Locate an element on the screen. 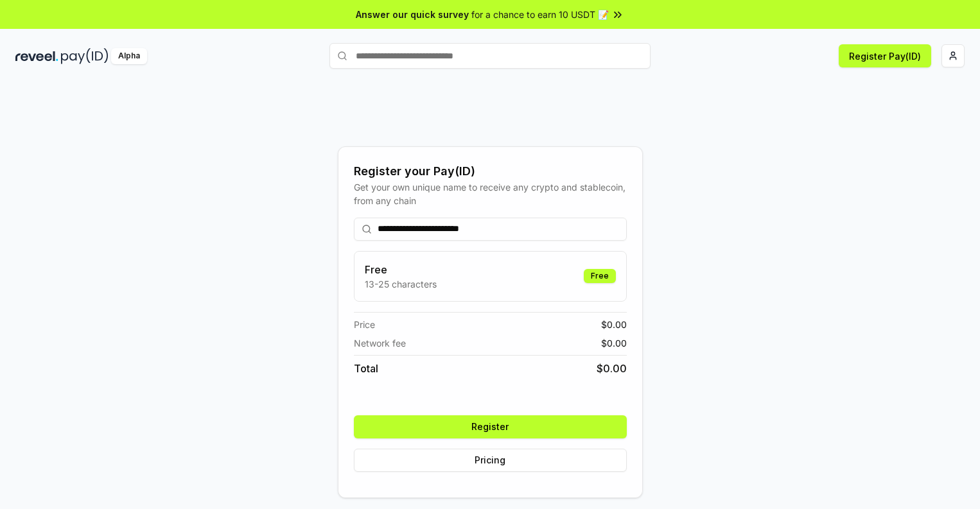  button: Register is located at coordinates (490, 427).